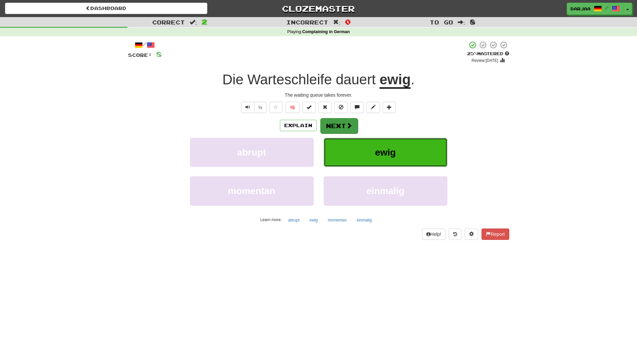  What do you see at coordinates (261, 107) in the screenshot?
I see `button: ½` at bounding box center [261, 107].